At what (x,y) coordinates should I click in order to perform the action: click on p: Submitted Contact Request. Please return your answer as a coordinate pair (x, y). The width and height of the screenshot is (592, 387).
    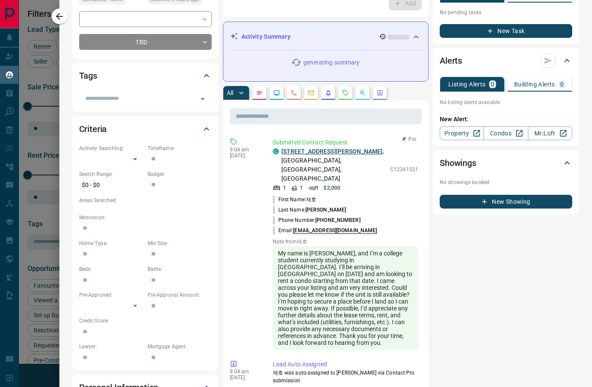
    Looking at the image, I should click on (345, 142).